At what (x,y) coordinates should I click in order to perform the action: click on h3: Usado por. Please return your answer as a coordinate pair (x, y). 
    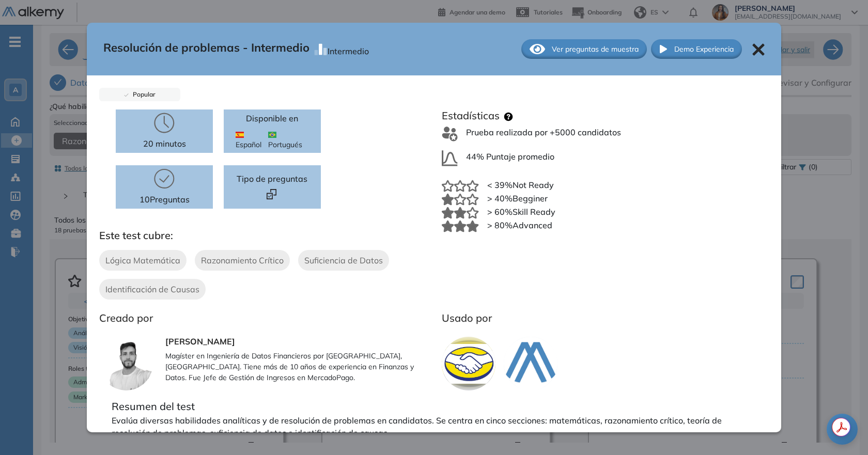
    Looking at the image, I should click on (602, 318).